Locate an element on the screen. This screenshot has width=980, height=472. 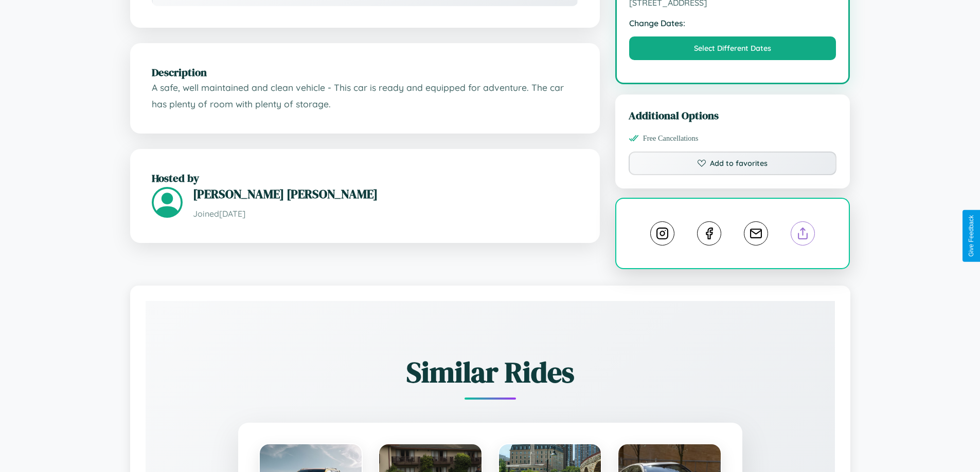
button: Select Different Dates is located at coordinates (732, 48).